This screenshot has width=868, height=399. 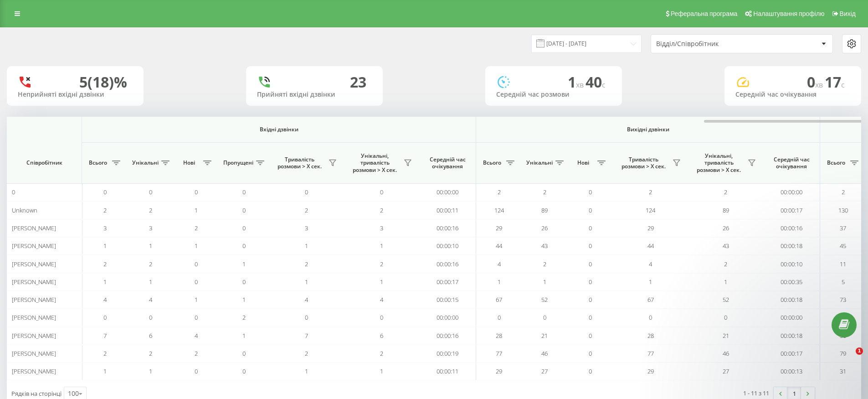 I want to click on span: Вихід, so click(x=847, y=14).